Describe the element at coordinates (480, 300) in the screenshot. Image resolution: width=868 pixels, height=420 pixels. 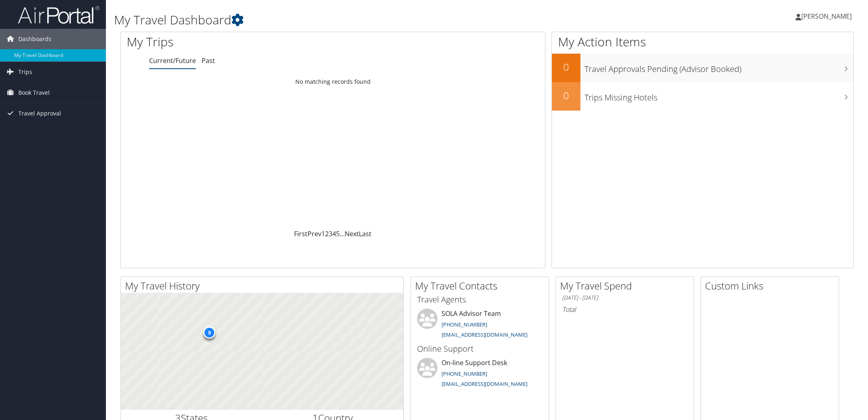
I see `h3: Travel Agents` at that location.